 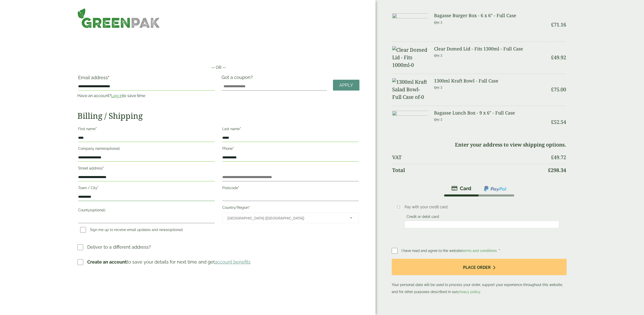 What do you see at coordinates (495, 189) in the screenshot?
I see `img: ppcp-gateway.png` at bounding box center [495, 189].